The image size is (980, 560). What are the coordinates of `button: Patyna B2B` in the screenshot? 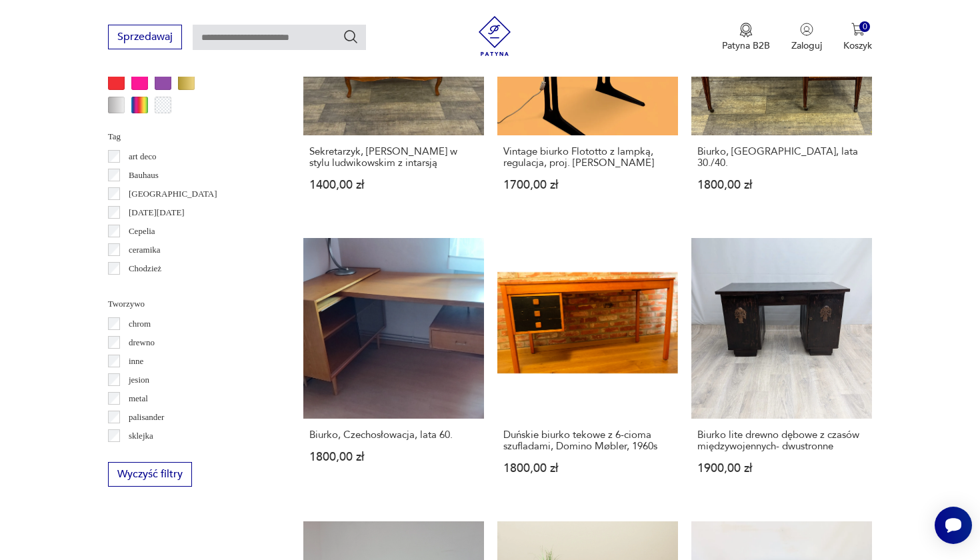 It's located at (746, 38).